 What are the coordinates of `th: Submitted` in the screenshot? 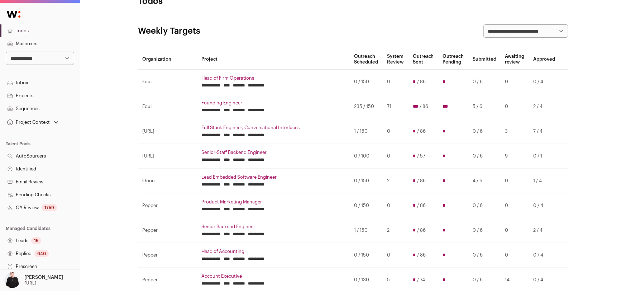 It's located at (485, 59).